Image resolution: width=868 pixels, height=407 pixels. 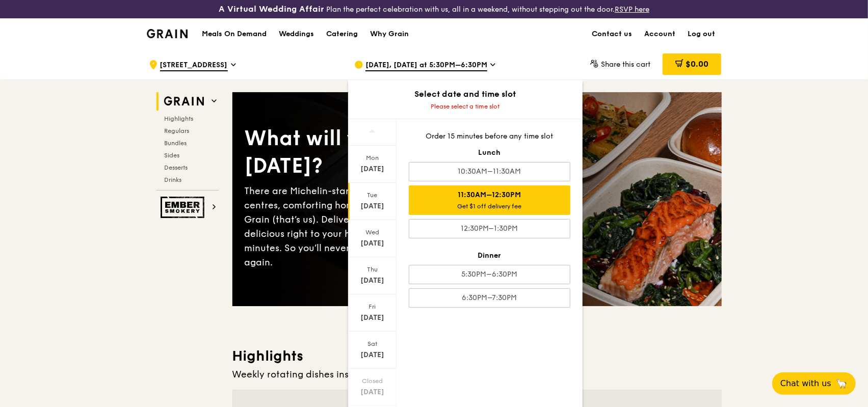 What do you see at coordinates (489, 298) in the screenshot?
I see `div: 6:30PM–7:30PM` at bounding box center [489, 298].